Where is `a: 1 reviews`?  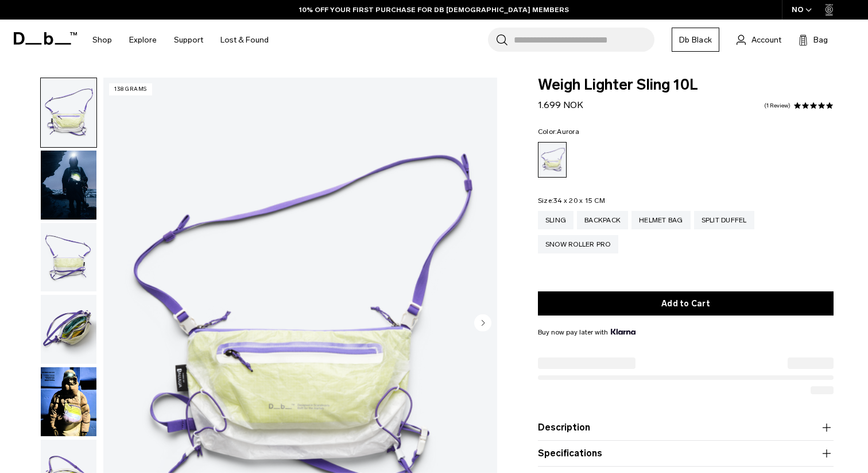 a: 1 reviews is located at coordinates (777, 106).